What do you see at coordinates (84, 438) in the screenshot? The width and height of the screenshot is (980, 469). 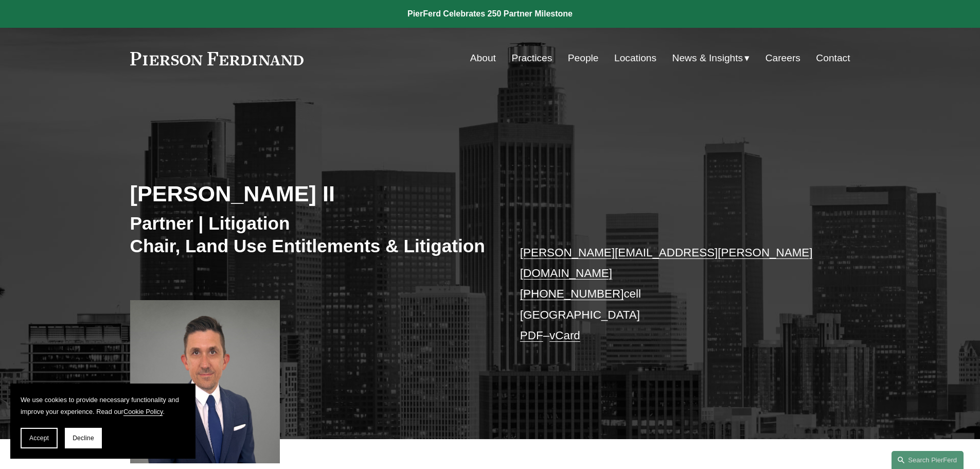 I see `span: Decline` at bounding box center [84, 438].